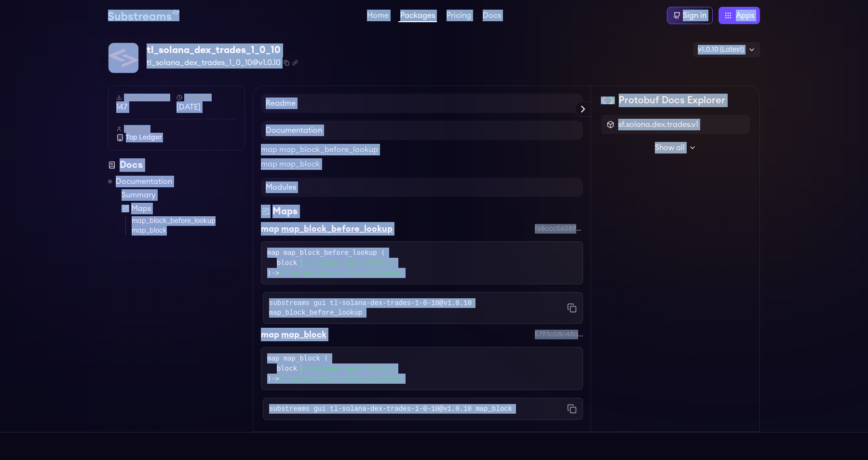 The image size is (868, 460). What do you see at coordinates (304, 334) in the screenshot?
I see `div: map_block` at bounding box center [304, 334].